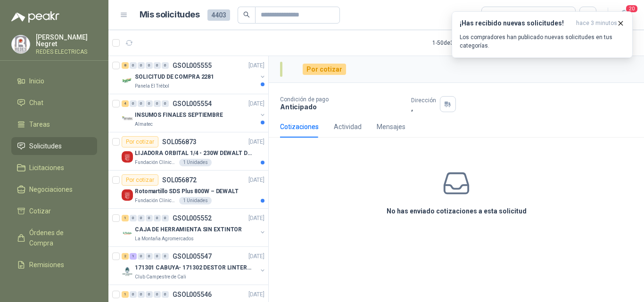 The width and height of the screenshot is (644, 302). Describe the element at coordinates (342, 99) in the screenshot. I see `p: Condición de pago` at that location.